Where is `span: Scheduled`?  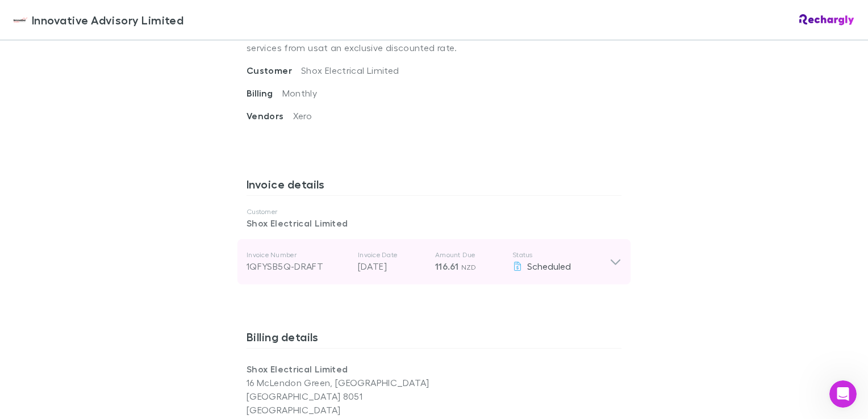 span: Scheduled is located at coordinates (549, 266).